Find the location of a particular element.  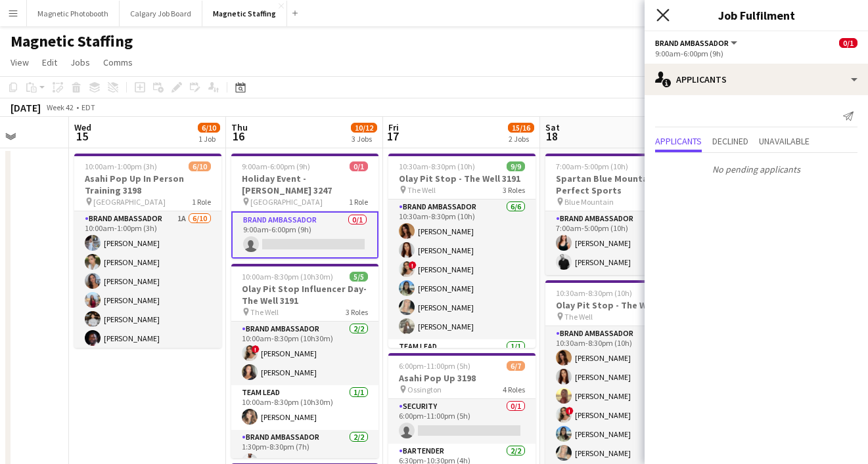

a: Jobs is located at coordinates (80, 63).